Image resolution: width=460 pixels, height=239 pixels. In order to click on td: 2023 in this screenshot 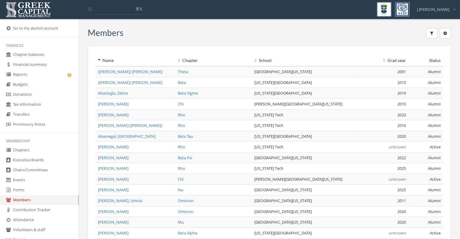, I will do `click(383, 115)`.